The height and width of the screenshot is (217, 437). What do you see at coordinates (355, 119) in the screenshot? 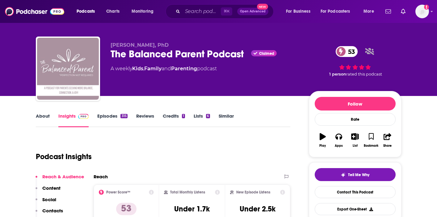
I see `div: Rate` at bounding box center [355, 119].